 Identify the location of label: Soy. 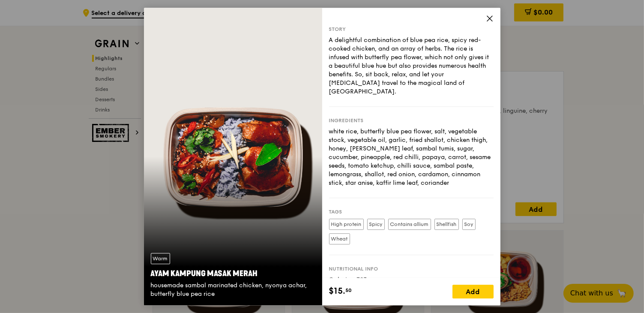
(469, 224).